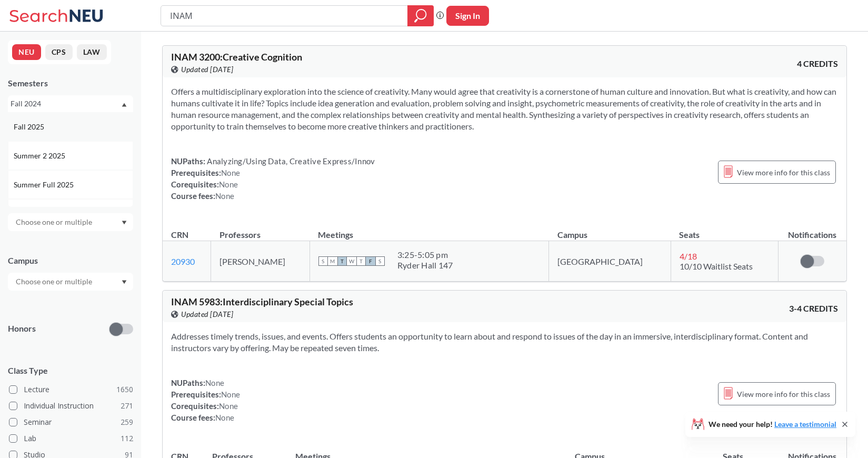  What do you see at coordinates (716, 266) in the screenshot?
I see `span: 10/10 Waitlist Seats` at bounding box center [716, 266].